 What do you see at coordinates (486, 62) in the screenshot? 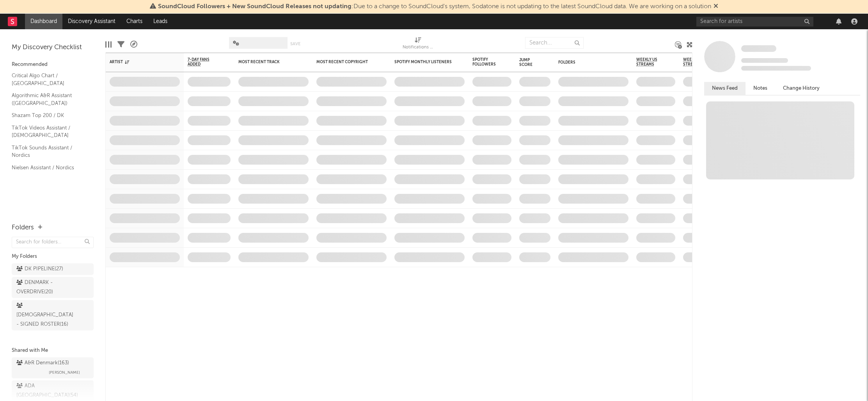
I see `div: Spotify Followers` at bounding box center [486, 62].